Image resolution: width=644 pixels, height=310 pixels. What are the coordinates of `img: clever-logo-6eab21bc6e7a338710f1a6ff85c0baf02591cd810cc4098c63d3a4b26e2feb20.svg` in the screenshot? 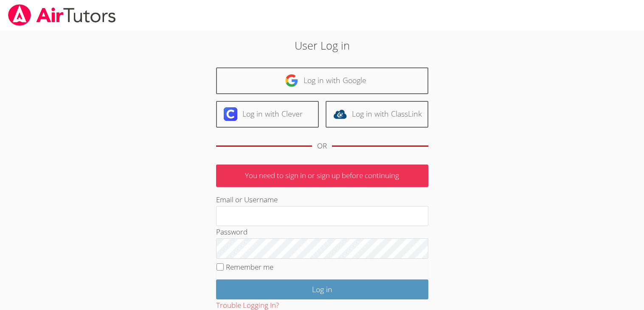 It's located at (231, 114).